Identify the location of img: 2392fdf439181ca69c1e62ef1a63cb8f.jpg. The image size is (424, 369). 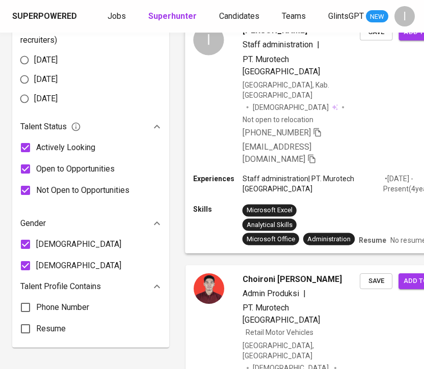
(209, 289).